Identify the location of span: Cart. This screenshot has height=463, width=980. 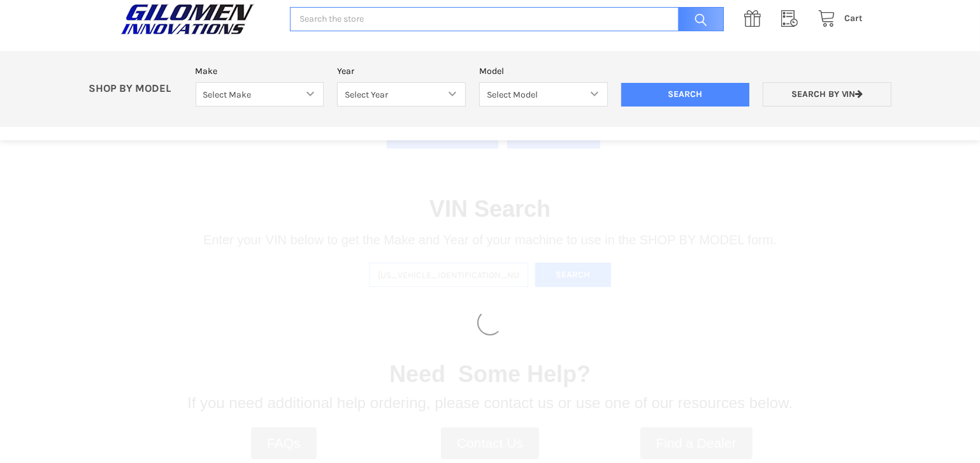
(853, 18).